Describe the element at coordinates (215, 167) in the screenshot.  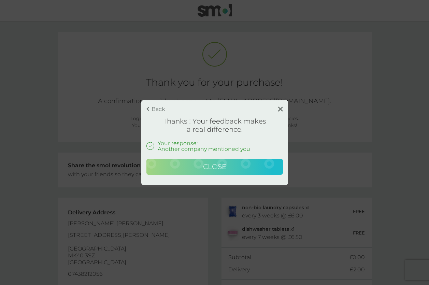
I see `span: Close` at that location.